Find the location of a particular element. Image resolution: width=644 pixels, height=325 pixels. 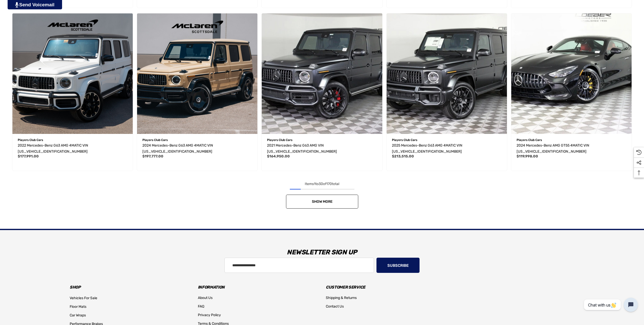

a: Floor Mats is located at coordinates (78, 307).